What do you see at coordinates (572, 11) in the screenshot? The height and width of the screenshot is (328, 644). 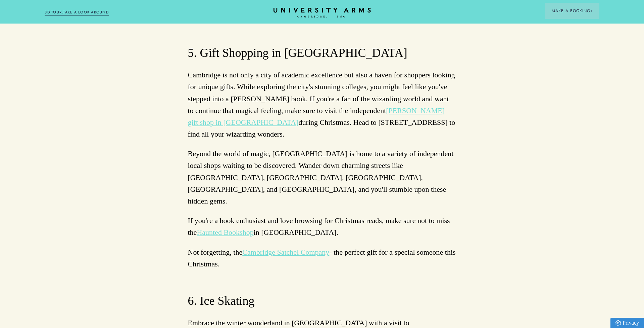 I see `span: Make a Booking` at bounding box center [572, 11].